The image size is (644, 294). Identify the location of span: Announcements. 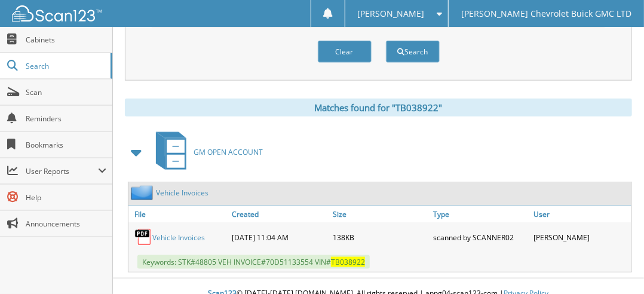
(66, 223).